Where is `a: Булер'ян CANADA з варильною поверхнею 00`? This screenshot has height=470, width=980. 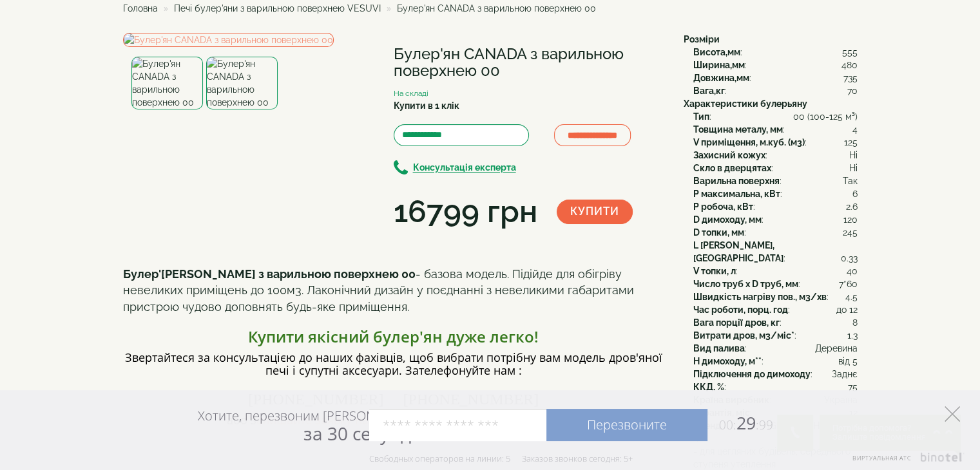 a: Булер'ян CANADA з варильною поверхнею 00 is located at coordinates (228, 40).